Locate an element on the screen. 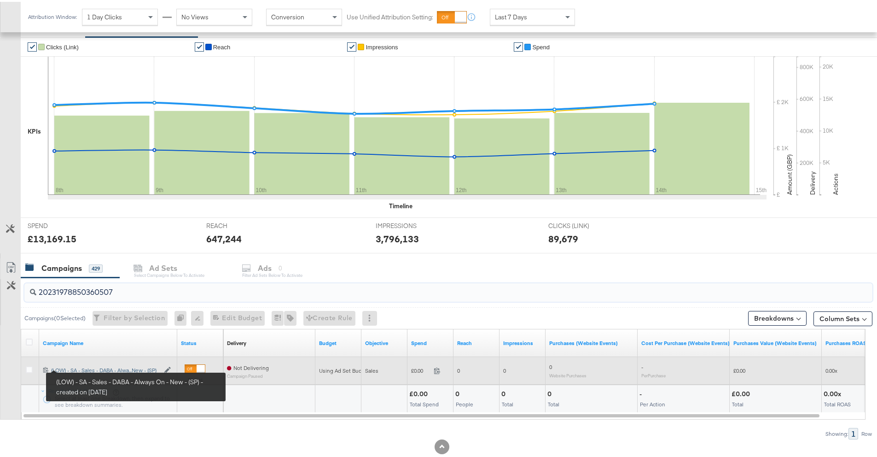 The width and height of the screenshot is (877, 457). span: Per Action is located at coordinates (653, 402).